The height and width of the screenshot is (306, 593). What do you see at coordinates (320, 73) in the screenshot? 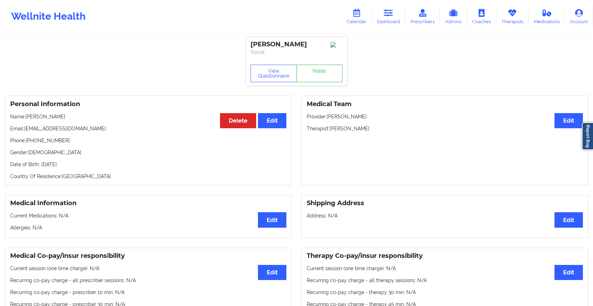
I see `a: Notes` at bounding box center [320, 73].